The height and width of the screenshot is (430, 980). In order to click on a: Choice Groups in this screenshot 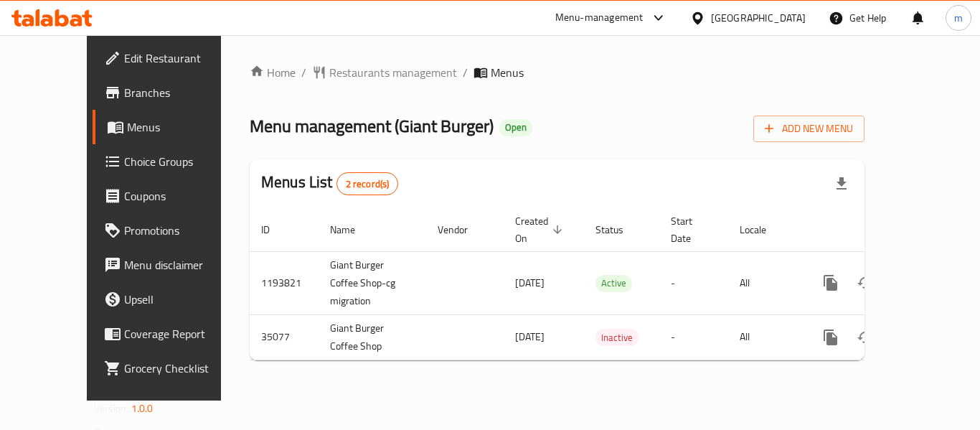, I will do `click(171, 161)`.